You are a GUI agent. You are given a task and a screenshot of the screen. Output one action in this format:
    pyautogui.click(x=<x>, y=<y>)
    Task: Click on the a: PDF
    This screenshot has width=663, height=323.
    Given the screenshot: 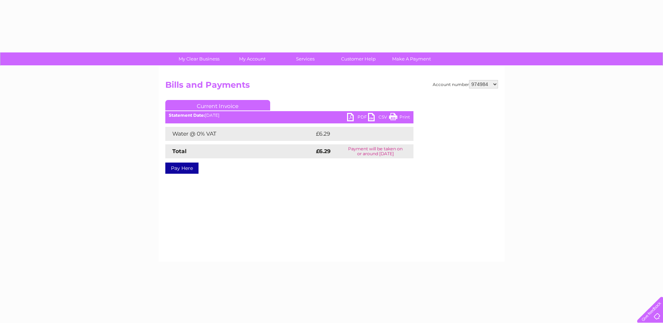 What is the action you would take?
    pyautogui.click(x=358, y=118)
    